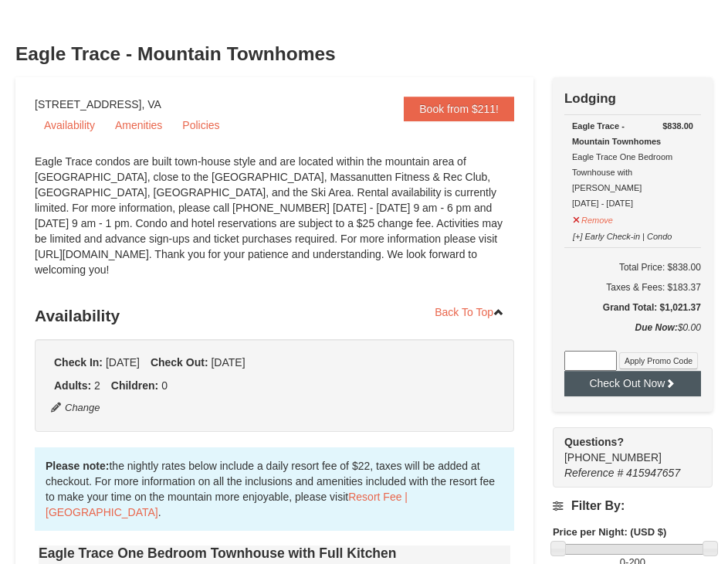  I want to click on a: Book from $211!, so click(459, 109).